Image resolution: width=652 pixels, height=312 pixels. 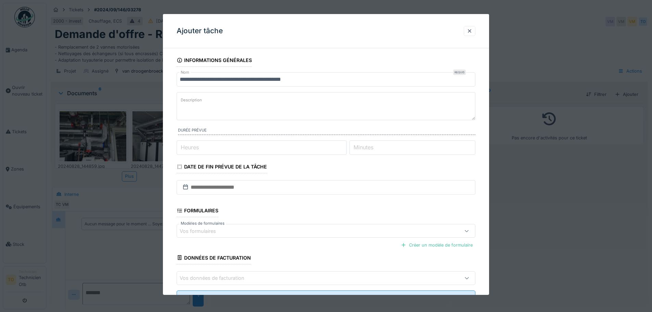 What do you see at coordinates (363, 147) in the screenshot?
I see `label: Minutes` at bounding box center [363, 147].